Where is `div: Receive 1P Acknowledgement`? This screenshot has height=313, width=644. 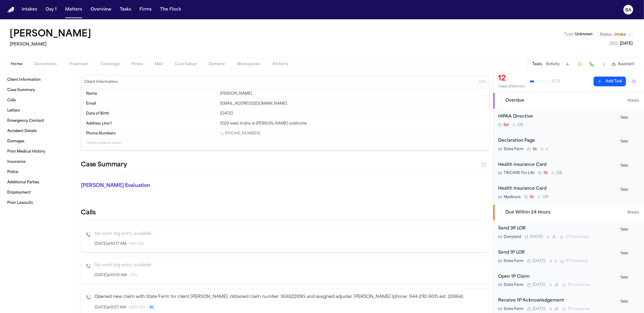 div: Receive 1P Acknowledgement is located at coordinates (556, 301).